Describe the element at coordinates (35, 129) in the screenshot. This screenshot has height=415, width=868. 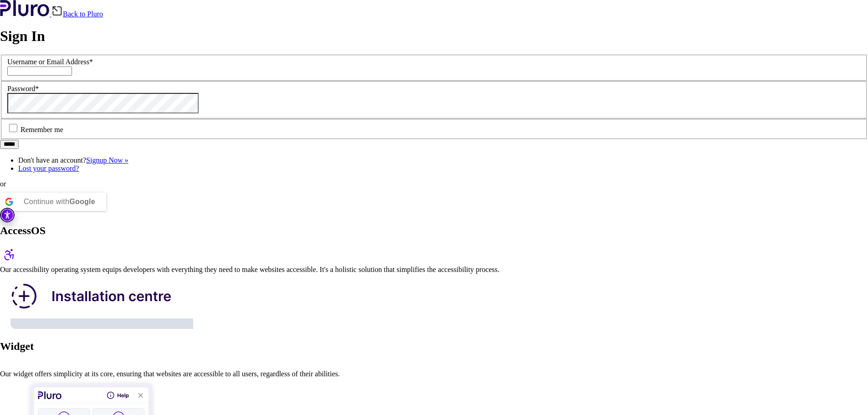
I see `label: Remember me` at that location.